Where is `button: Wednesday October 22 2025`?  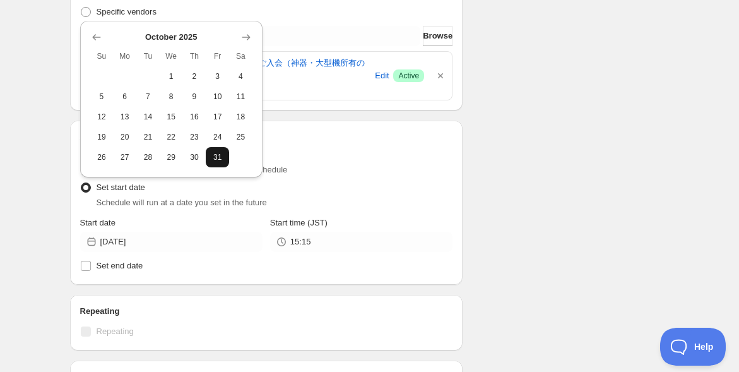
button: Wednesday October 22 2025 is located at coordinates (171, 137).